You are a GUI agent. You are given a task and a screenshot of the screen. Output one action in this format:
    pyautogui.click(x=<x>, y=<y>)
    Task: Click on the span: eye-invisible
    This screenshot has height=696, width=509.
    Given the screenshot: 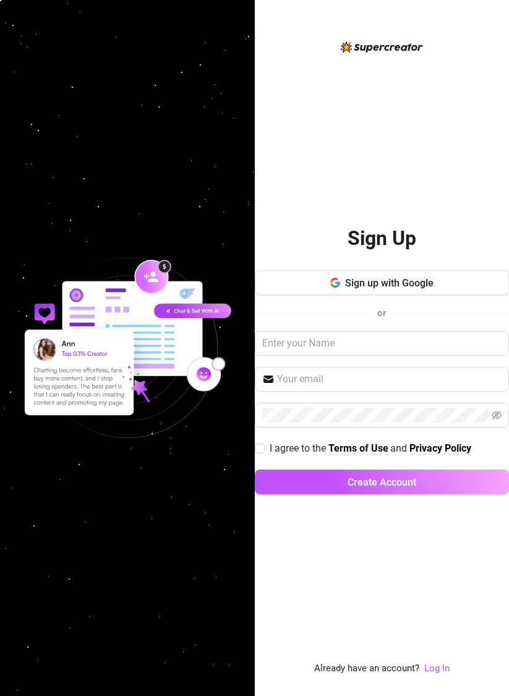 What is the action you would take?
    pyautogui.click(x=497, y=415)
    